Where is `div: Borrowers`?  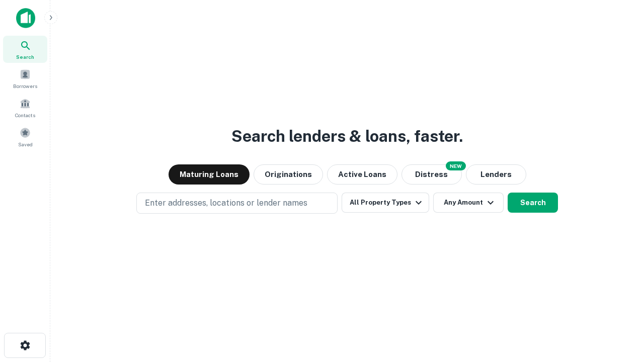 div: Borrowers is located at coordinates (25, 79).